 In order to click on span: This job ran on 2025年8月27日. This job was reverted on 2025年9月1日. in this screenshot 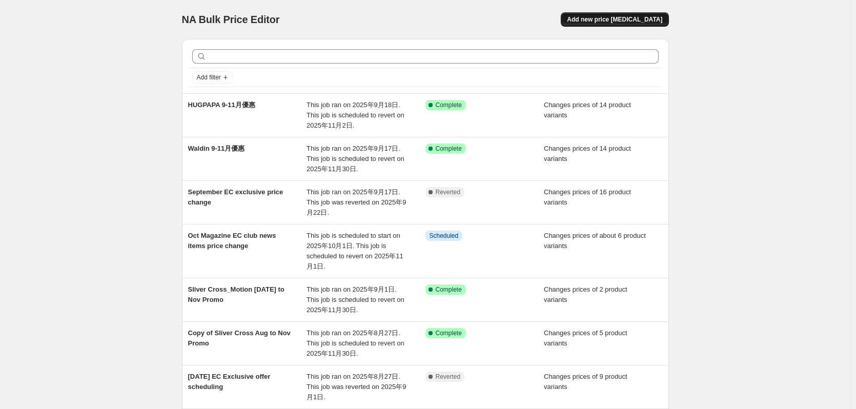, I will do `click(356, 386)`.